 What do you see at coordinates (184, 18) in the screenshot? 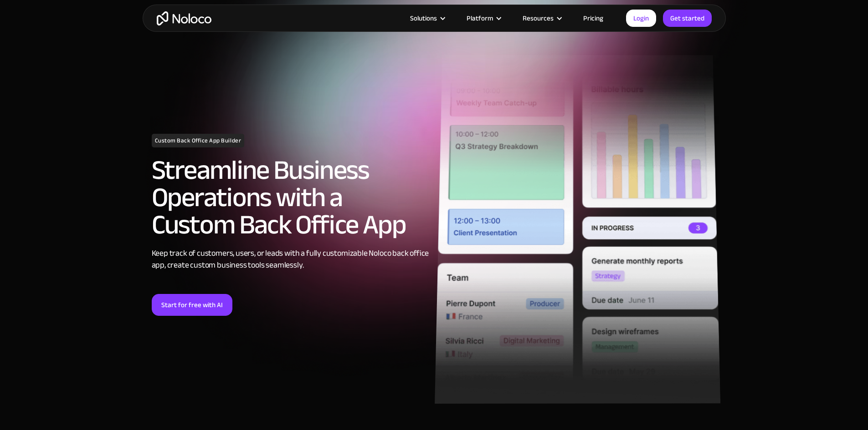
I see `a: home` at bounding box center [184, 18].